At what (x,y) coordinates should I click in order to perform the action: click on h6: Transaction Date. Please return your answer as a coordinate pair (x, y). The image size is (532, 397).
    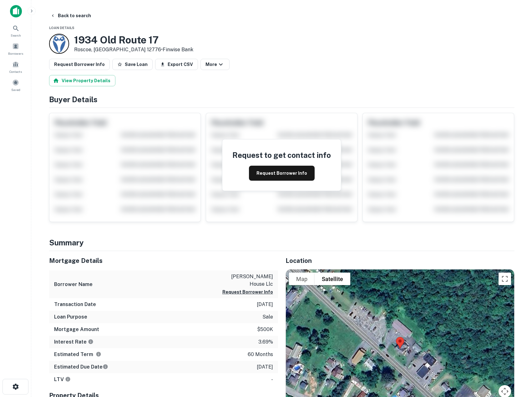
    Looking at the image, I should click on (75, 304).